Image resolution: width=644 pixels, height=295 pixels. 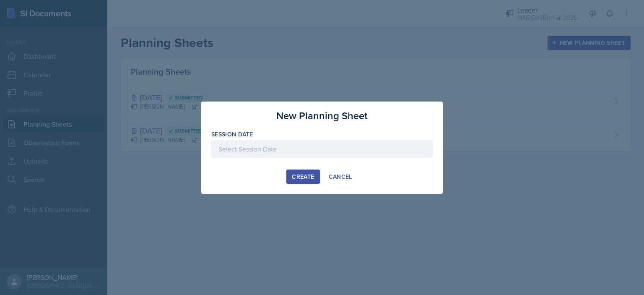 What do you see at coordinates (322, 116) in the screenshot?
I see `h3: New Planning Sheet` at bounding box center [322, 116].